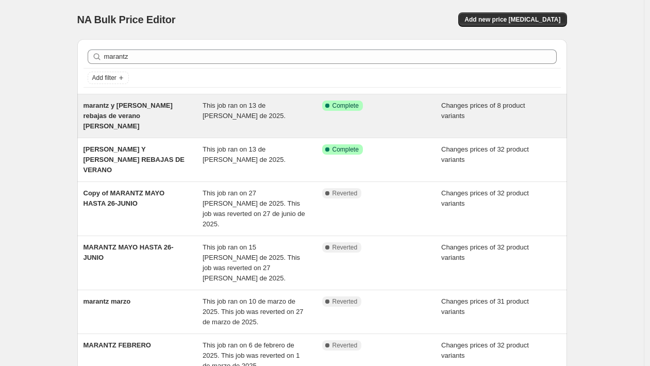 This screenshot has height=366, width=650. What do you see at coordinates (117, 345) in the screenshot?
I see `span: MARANTZ FEBRERO` at bounding box center [117, 345].